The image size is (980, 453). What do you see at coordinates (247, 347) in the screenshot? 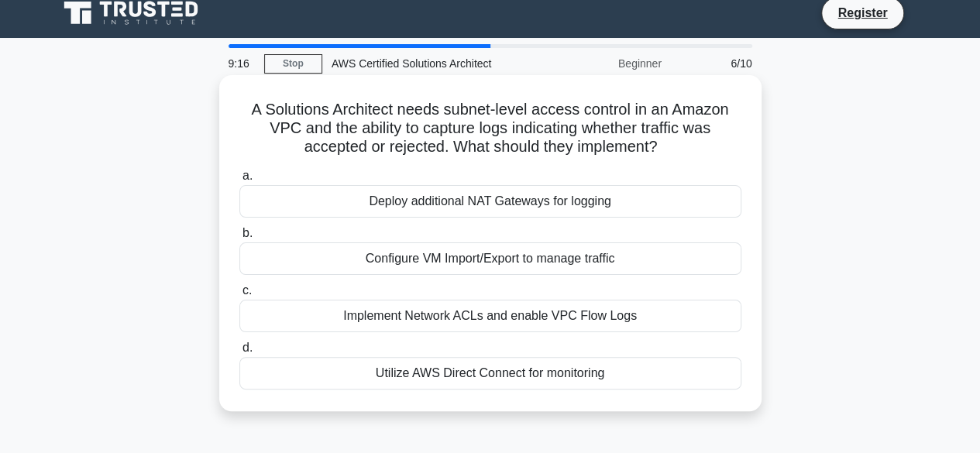
I see `span: d.` at bounding box center [247, 347].